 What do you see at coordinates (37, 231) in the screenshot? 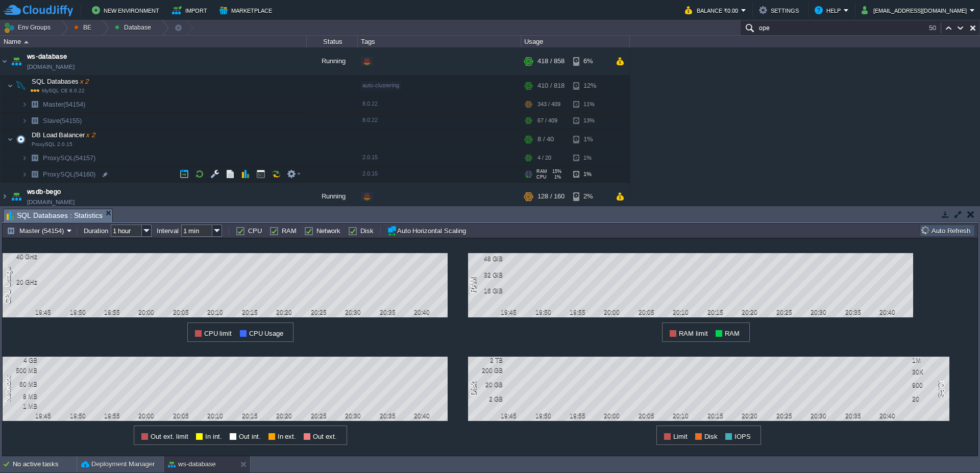
I see `button: Master (54154)` at bounding box center [37, 231].